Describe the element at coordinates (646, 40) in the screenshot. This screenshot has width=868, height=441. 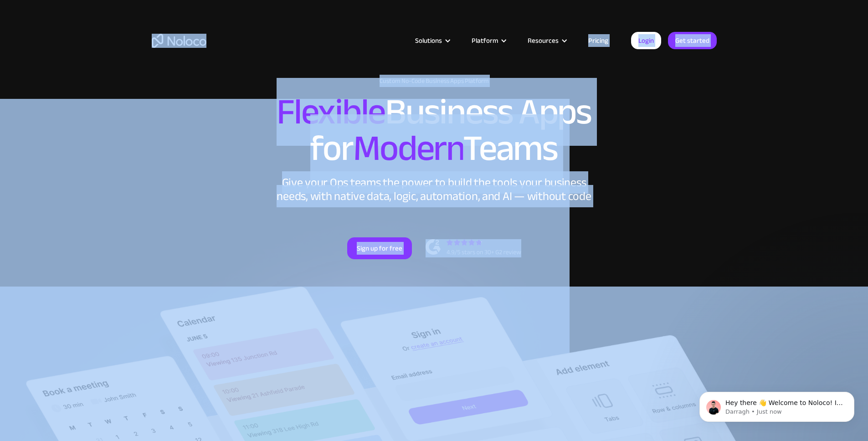
I see `a: Login` at that location.